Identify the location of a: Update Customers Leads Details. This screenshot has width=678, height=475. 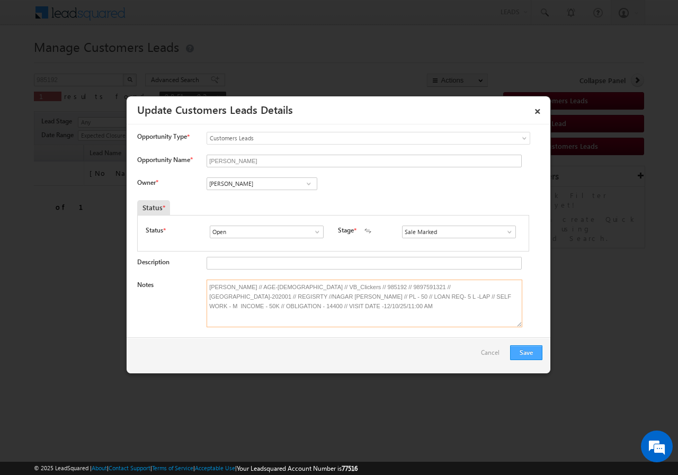
(215, 109).